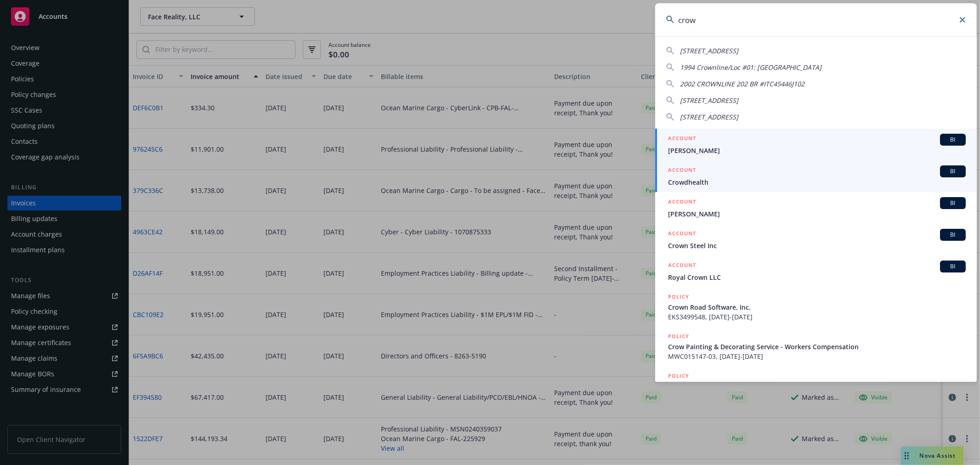 The height and width of the screenshot is (465, 980). Describe the element at coordinates (816, 307) in the screenshot. I see `span: Crown Road Software, Inc.` at that location.